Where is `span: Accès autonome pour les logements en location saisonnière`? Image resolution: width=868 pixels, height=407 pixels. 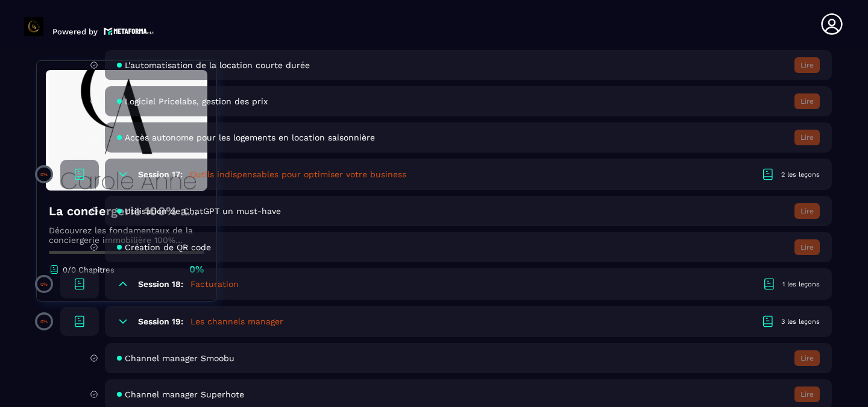 span: Accès autonome pour les logements en location saisonnière is located at coordinates (249, 138).